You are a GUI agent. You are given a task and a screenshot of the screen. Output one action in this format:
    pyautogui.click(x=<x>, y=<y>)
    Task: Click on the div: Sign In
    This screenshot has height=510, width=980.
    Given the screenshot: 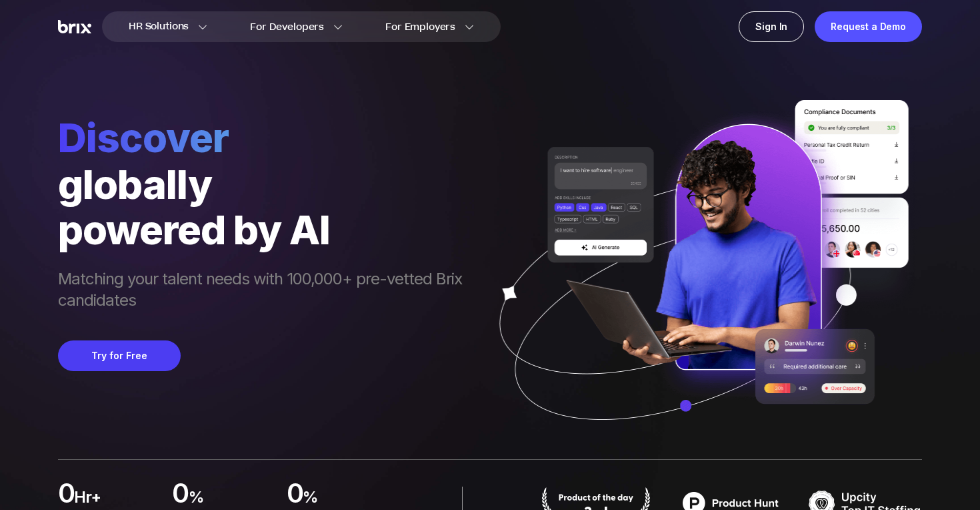 What is the action you would take?
    pyautogui.click(x=771, y=26)
    